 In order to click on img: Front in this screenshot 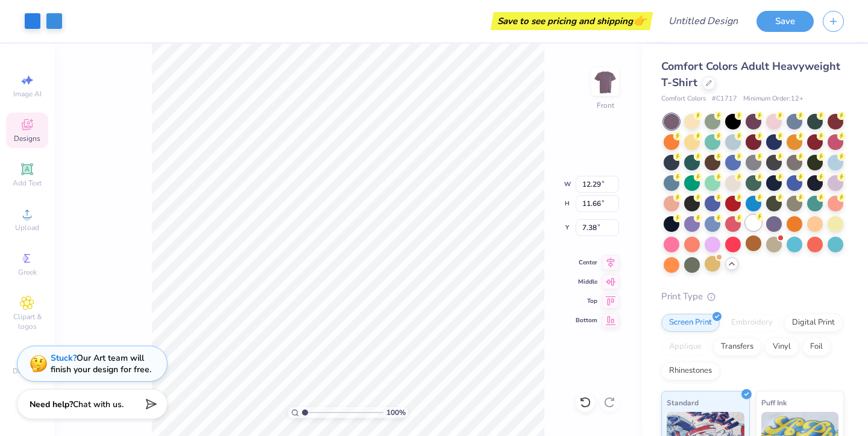, I will do `click(605, 82)`.